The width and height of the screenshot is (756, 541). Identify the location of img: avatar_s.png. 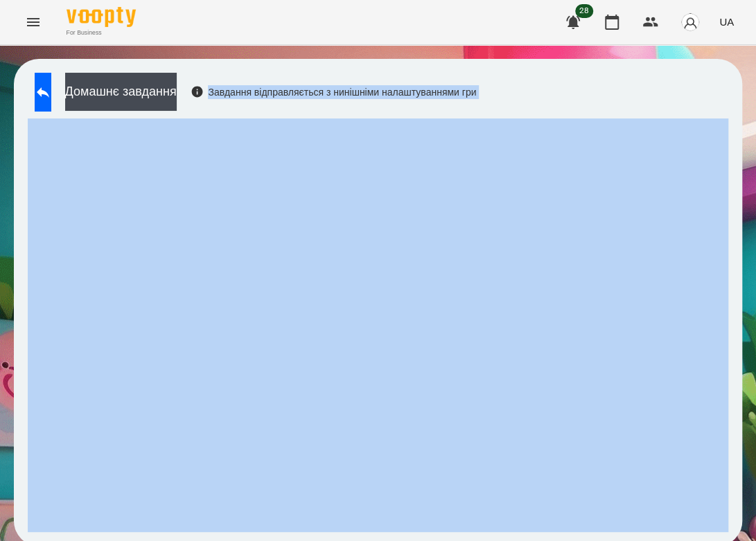
(690, 22).